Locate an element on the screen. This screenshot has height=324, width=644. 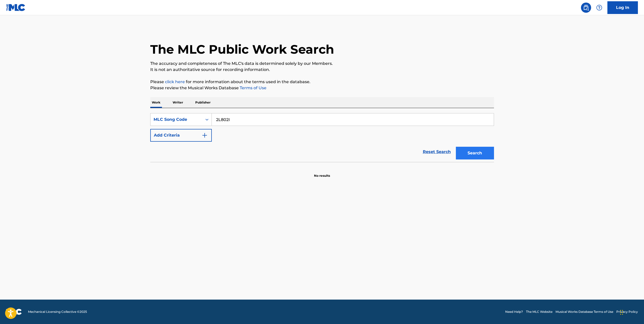
img: MLC Logo is located at coordinates (16, 7).